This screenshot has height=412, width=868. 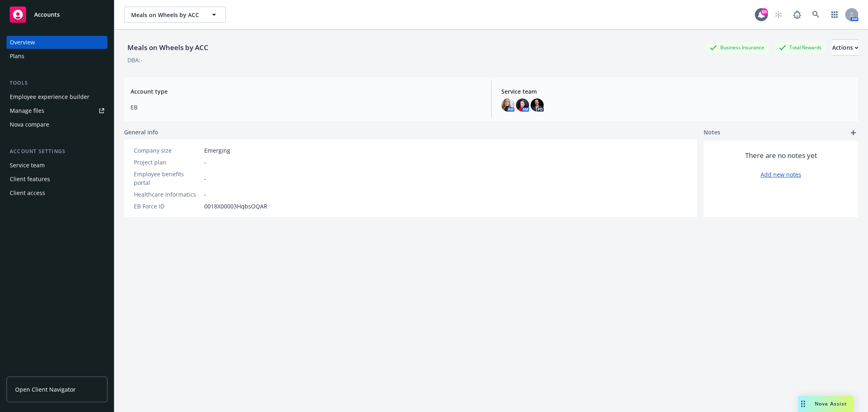 What do you see at coordinates (853, 133) in the screenshot?
I see `a: add` at bounding box center [853, 133].